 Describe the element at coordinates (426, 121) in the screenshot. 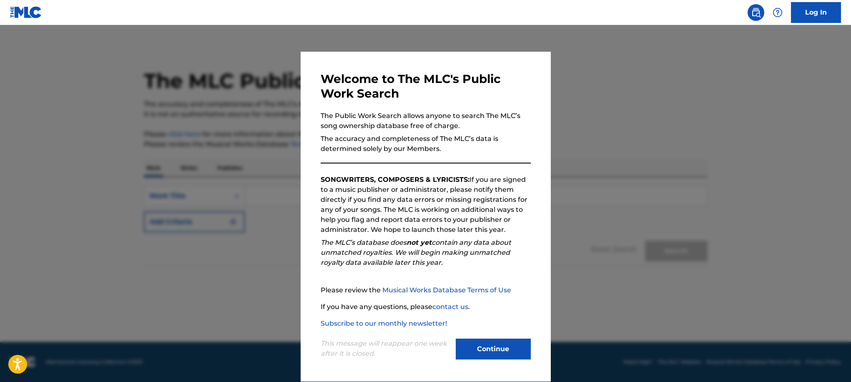

I see `p: The Public Work Search allows anyone to search The MLC’s song ownership database free of charge.` at that location.